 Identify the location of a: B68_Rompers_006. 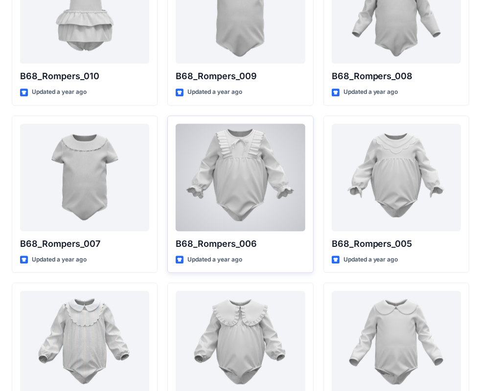
(240, 178).